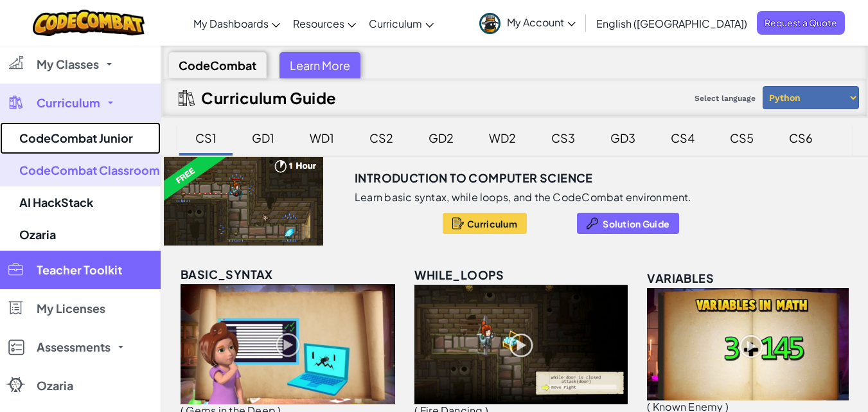 The height and width of the screenshot is (412, 868). Describe the element at coordinates (628, 223) in the screenshot. I see `a: Solution Guide` at that location.